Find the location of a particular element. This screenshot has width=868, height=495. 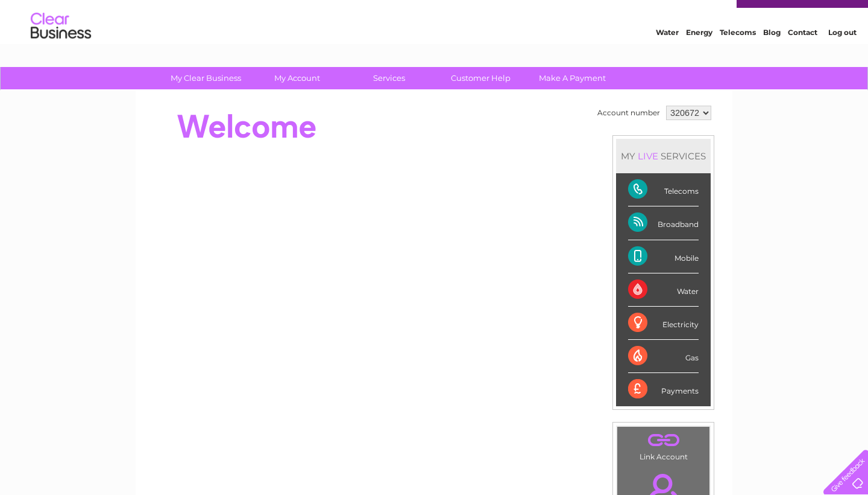

a: Log out is located at coordinates (842, 56).